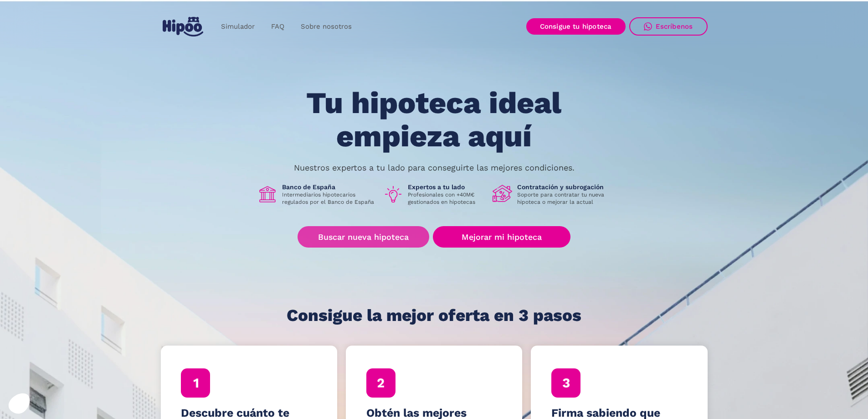 This screenshot has width=868, height=419. I want to click on a: FAQ, so click(278, 26).